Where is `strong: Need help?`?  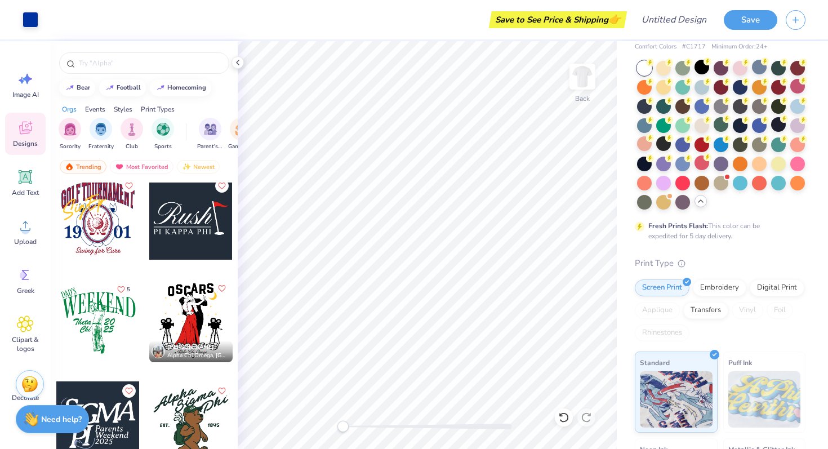
strong: Need help? is located at coordinates (61, 419).